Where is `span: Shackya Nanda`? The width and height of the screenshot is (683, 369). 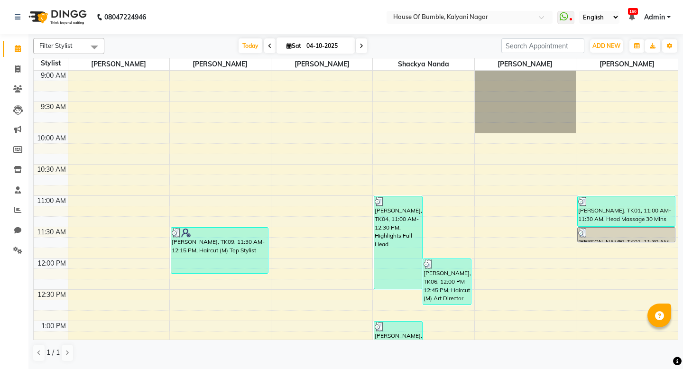 span: Shackya Nanda is located at coordinates (423, 64).